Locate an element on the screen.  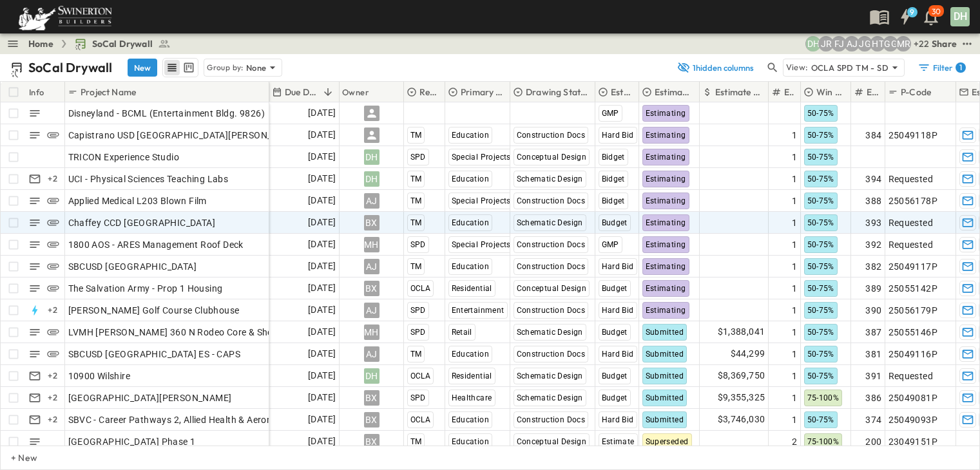
div: Joshua Russell (joshua.russell@swinerton.com) is located at coordinates (826, 44).